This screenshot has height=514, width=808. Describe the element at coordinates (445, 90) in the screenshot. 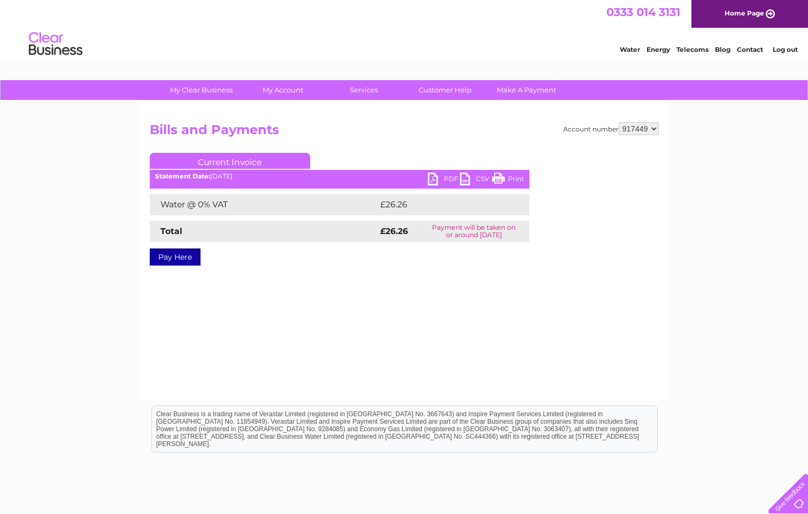

I see `a: Customer Help` at that location.